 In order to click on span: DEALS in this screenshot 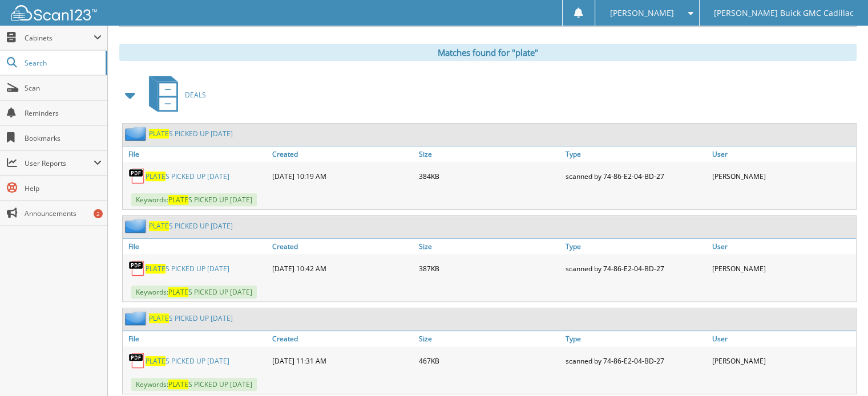, I will do `click(195, 95)`.